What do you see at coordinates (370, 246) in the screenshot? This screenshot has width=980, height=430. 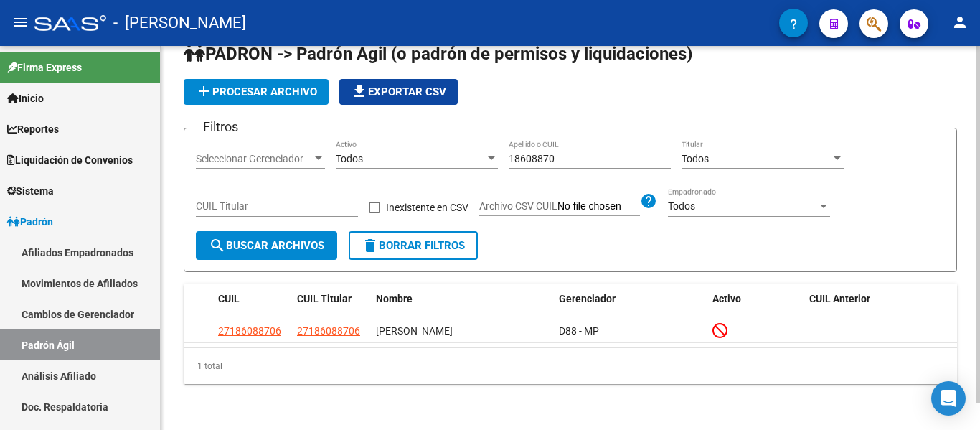 I see `mat-icon: delete` at bounding box center [370, 246].